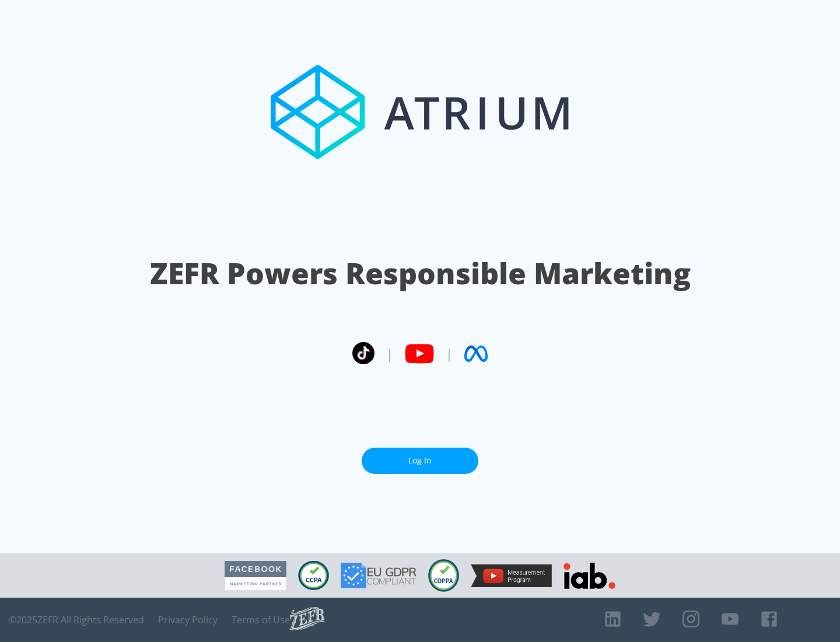 Image resolution: width=840 pixels, height=642 pixels. What do you see at coordinates (443, 575) in the screenshot?
I see `img: COPPA Compliant` at bounding box center [443, 575].